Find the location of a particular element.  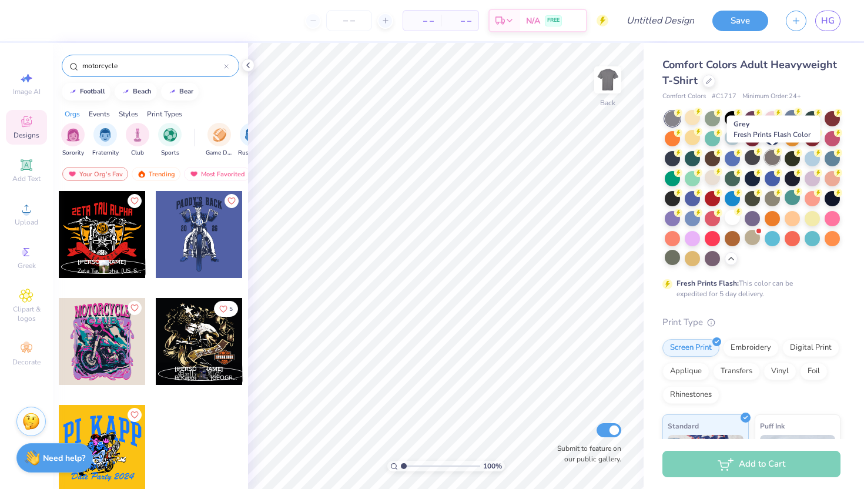

div: Styles is located at coordinates (128, 114).